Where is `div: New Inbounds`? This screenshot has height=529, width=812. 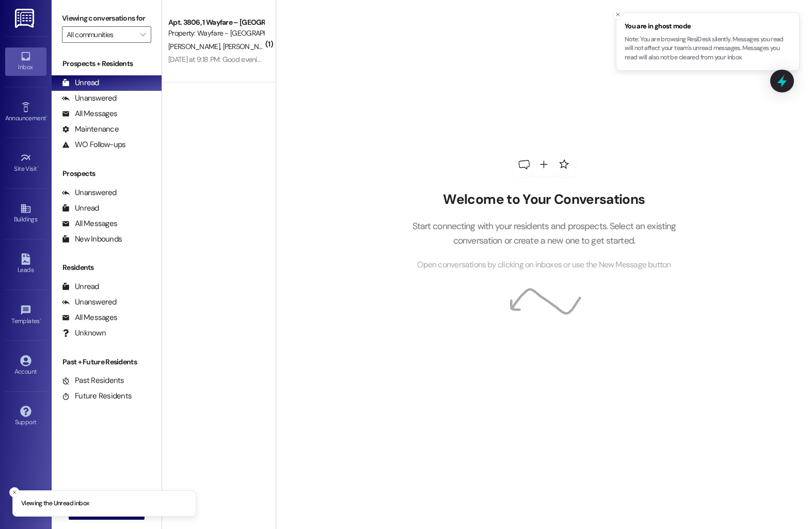
div: New Inbounds is located at coordinates (92, 239).